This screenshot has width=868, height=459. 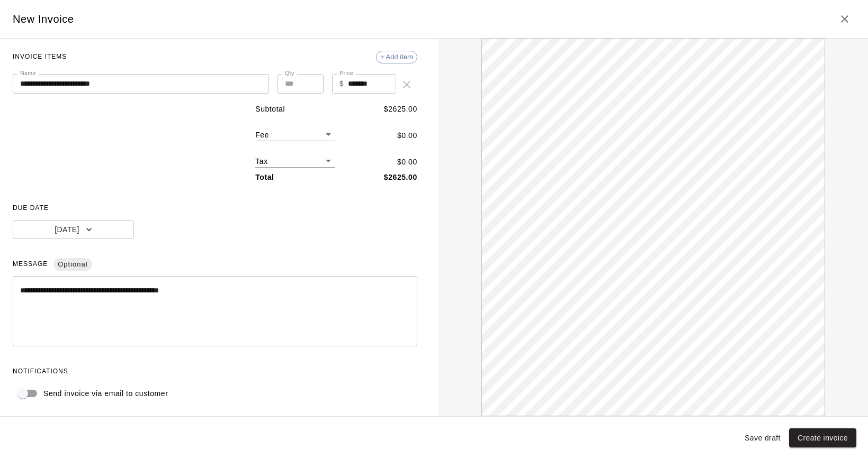 What do you see at coordinates (44, 19) in the screenshot?
I see `h5: New Invoice` at bounding box center [44, 19].